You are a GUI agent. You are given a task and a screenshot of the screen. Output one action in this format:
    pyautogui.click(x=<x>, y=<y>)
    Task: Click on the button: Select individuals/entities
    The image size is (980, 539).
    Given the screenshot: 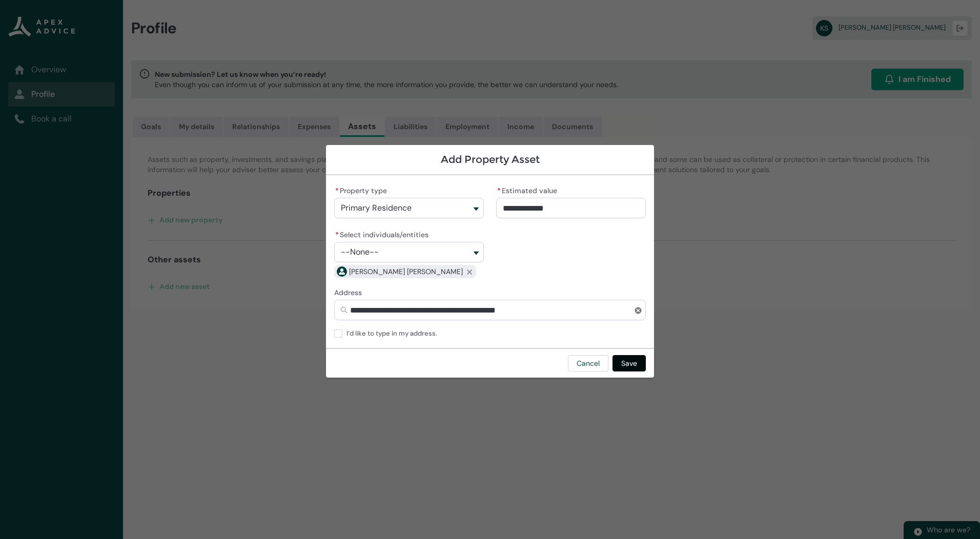 What is the action you would take?
    pyautogui.click(x=409, y=252)
    